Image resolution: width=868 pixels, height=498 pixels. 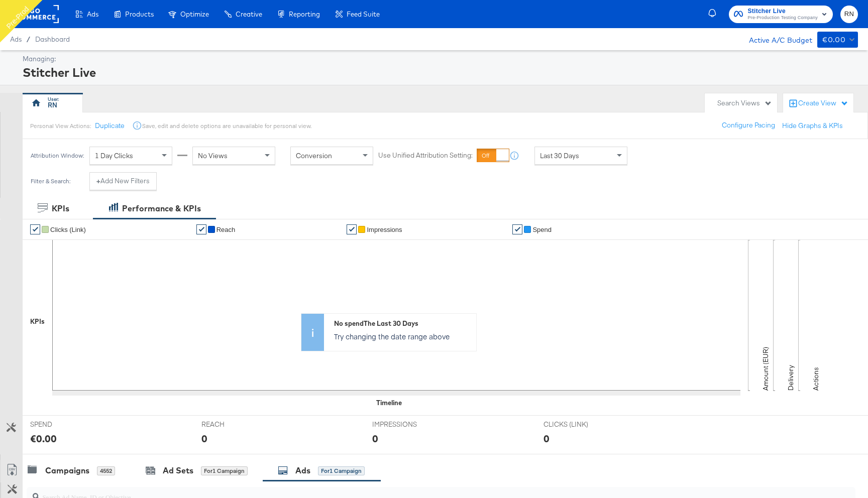 What do you see at coordinates (239, 425) in the screenshot?
I see `span: REACH` at bounding box center [239, 425].